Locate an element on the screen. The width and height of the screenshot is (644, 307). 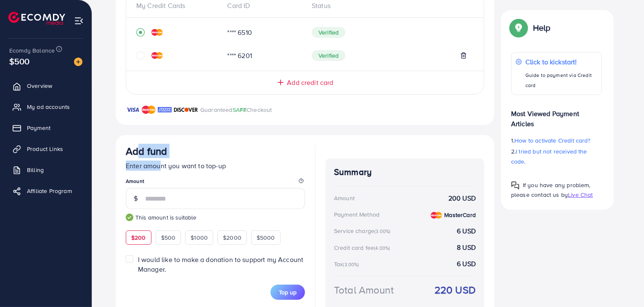
span: If you have any problem, please contact us by is located at coordinates (550, 190).